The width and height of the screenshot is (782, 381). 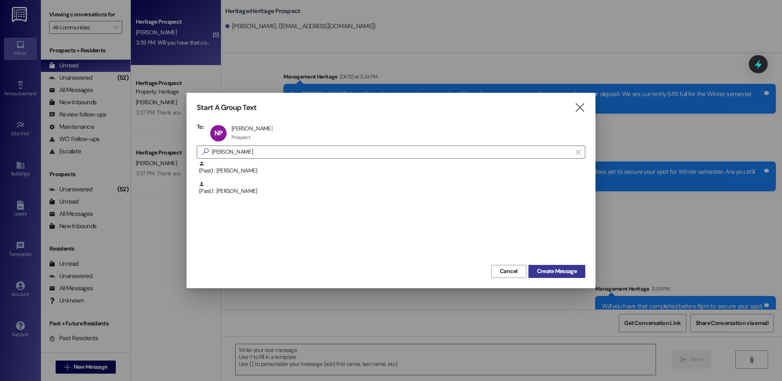 What do you see at coordinates (392, 152) in the screenshot?
I see `input: Search for any contact or apartment` at bounding box center [392, 152].